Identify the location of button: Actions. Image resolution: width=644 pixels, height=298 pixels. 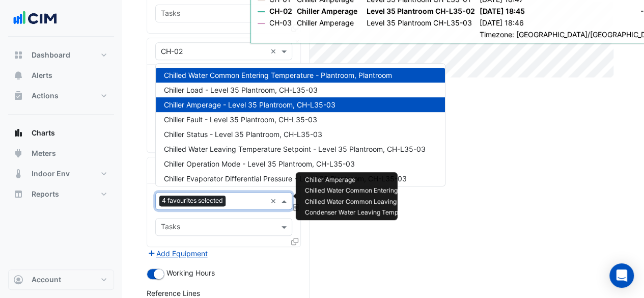
(61, 96).